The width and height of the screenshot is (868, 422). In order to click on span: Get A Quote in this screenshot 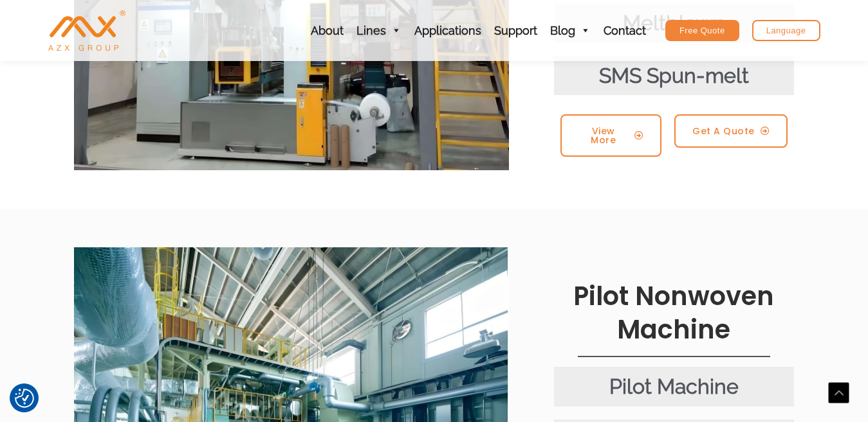, I will do `click(723, 131)`.